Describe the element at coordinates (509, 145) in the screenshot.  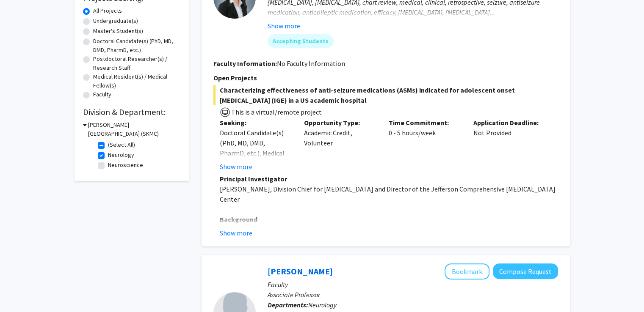
I see `div: Not Provided` at that location.